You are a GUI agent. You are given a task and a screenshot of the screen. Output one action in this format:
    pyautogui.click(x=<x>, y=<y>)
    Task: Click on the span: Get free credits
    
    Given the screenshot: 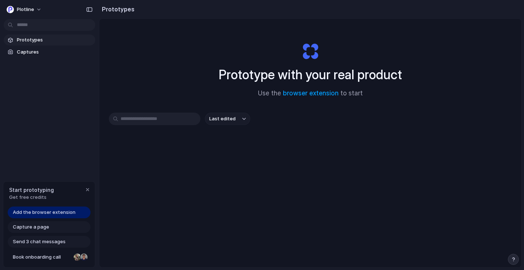 What is the action you would take?
    pyautogui.click(x=32, y=197)
    